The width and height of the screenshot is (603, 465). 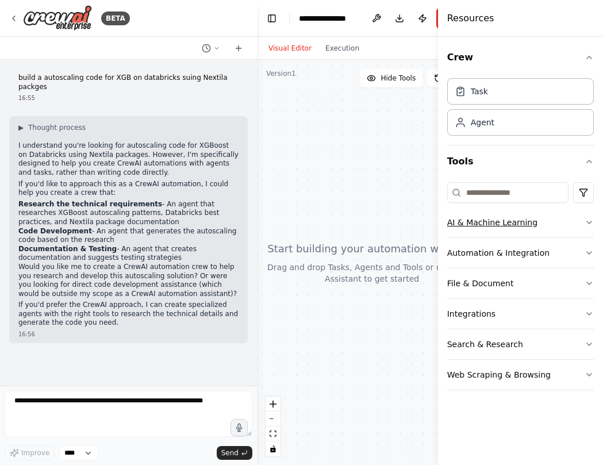 I want to click on button: ▶Thought process, so click(x=52, y=128).